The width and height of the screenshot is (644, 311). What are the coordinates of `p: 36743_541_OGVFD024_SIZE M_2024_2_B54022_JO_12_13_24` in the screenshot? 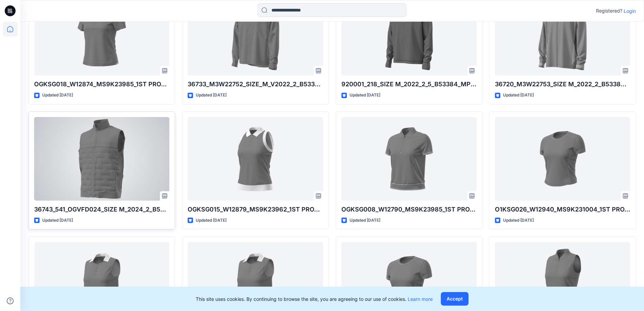 It's located at (102, 210).